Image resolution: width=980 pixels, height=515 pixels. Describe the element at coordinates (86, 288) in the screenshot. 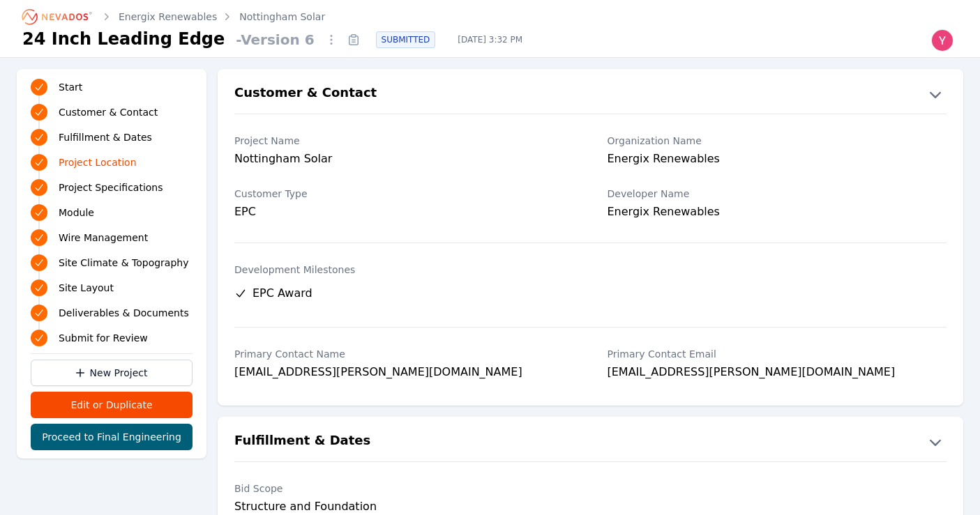

I see `span: Site Layout` at that location.